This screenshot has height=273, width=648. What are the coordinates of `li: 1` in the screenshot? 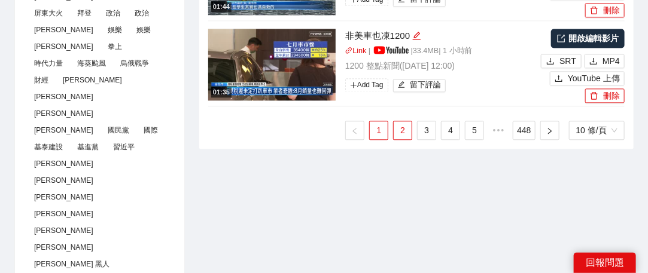 It's located at (379, 130).